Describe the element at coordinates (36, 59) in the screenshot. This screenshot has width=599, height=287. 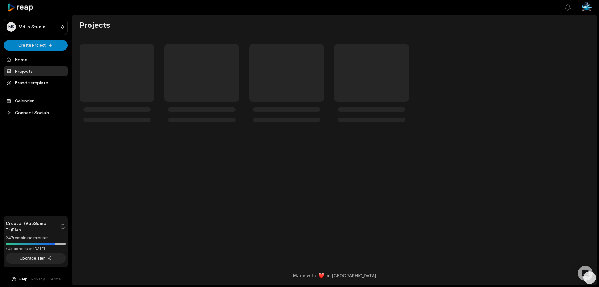
I see `a: Home` at that location.